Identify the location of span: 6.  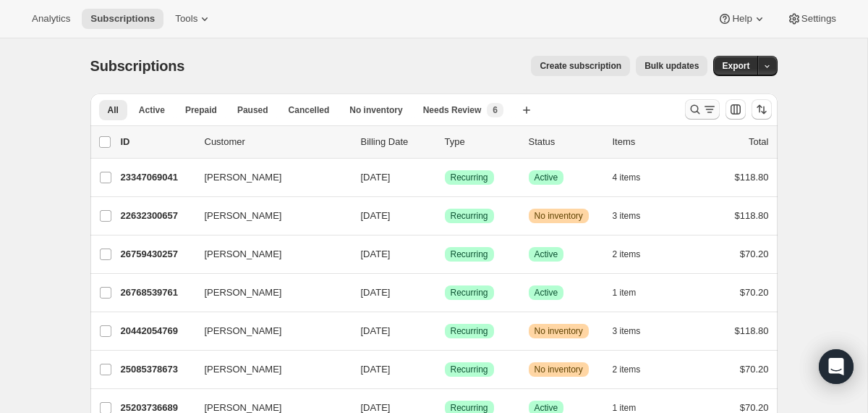
(495, 110).